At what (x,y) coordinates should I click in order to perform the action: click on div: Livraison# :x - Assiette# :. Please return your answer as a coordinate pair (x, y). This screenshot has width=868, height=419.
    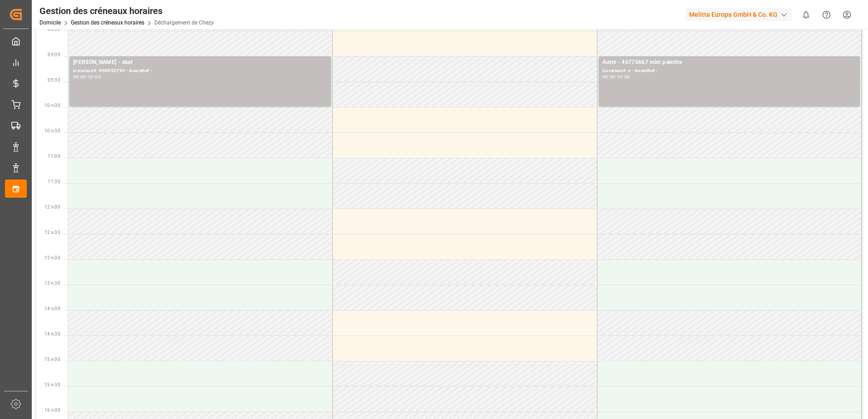
    Looking at the image, I should click on (729, 70).